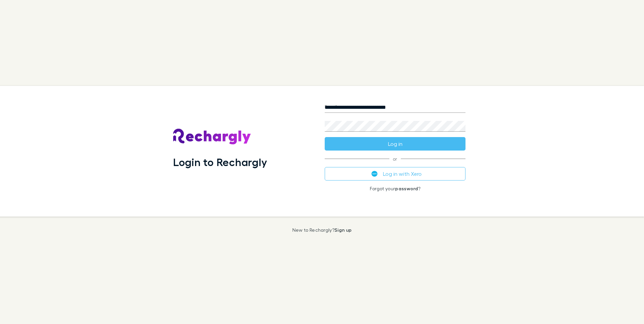  Describe the element at coordinates (395, 144) in the screenshot. I see `button: Log in` at that location.